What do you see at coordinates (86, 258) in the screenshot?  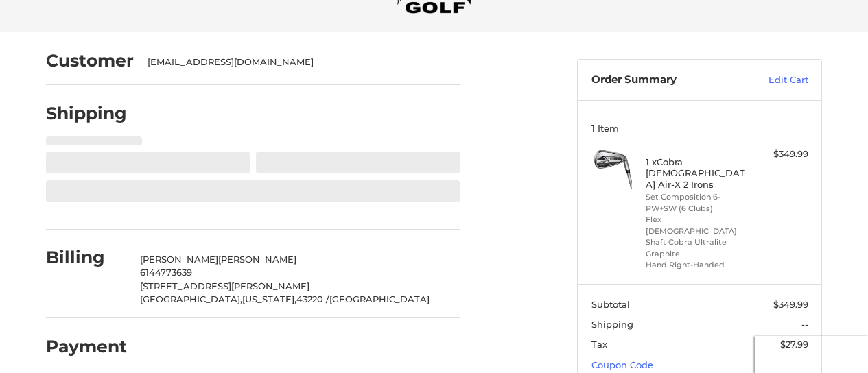 I see `h2: Billing` at bounding box center [86, 258].